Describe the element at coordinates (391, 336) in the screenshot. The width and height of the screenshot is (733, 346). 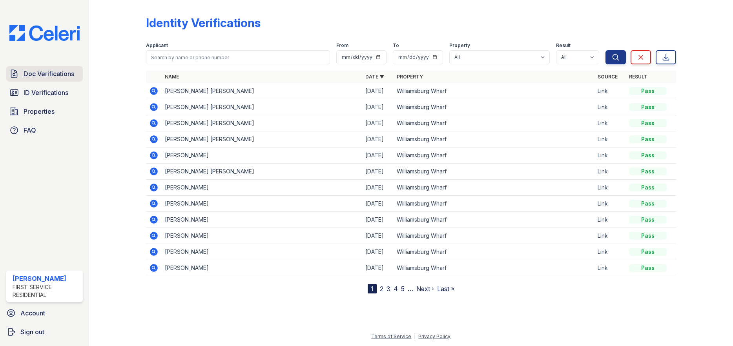
I see `a: Terms of Service` at that location.